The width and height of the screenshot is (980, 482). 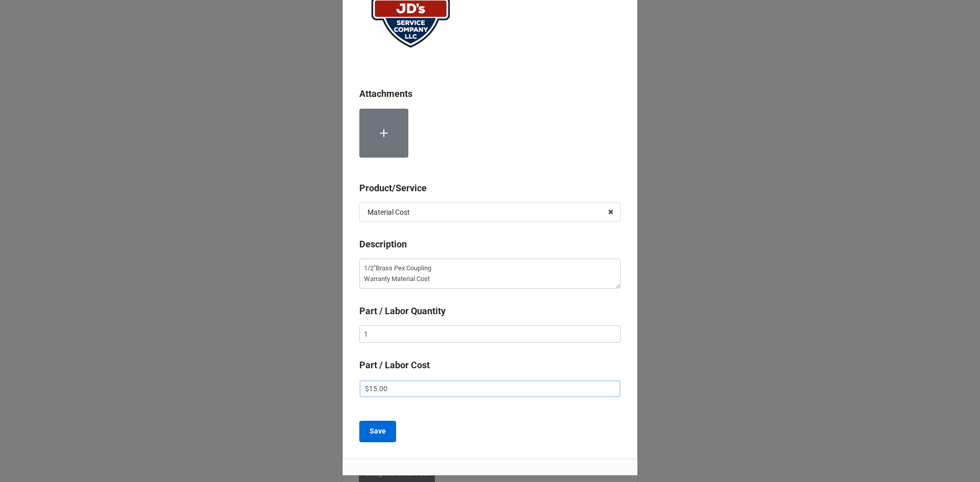 What do you see at coordinates (388, 212) in the screenshot?
I see `div: Material Cost` at bounding box center [388, 212].